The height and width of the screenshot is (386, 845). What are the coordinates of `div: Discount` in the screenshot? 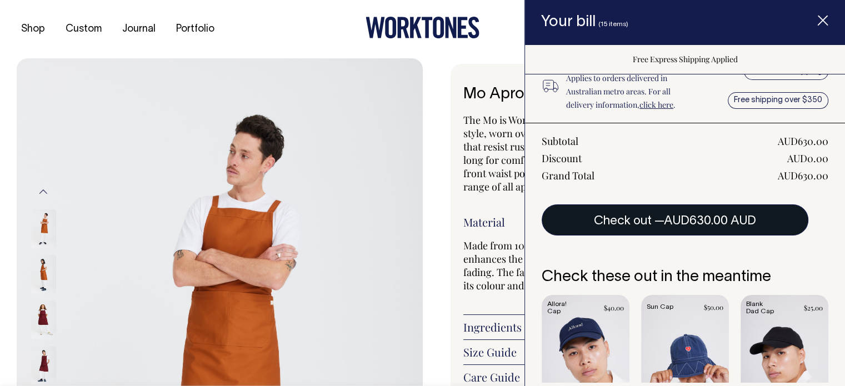 It's located at (562, 158).